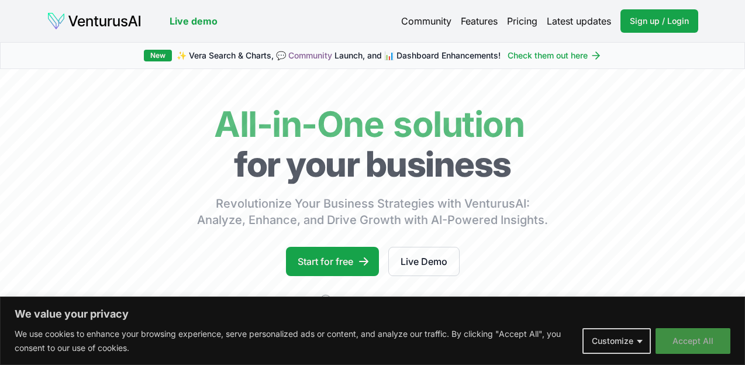  I want to click on a: Live demo, so click(194, 21).